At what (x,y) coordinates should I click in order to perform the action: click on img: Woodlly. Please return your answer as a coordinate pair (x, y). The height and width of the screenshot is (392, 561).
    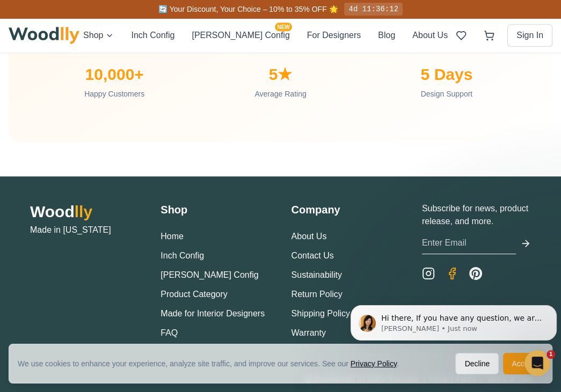
    Looking at the image, I should click on (44, 35).